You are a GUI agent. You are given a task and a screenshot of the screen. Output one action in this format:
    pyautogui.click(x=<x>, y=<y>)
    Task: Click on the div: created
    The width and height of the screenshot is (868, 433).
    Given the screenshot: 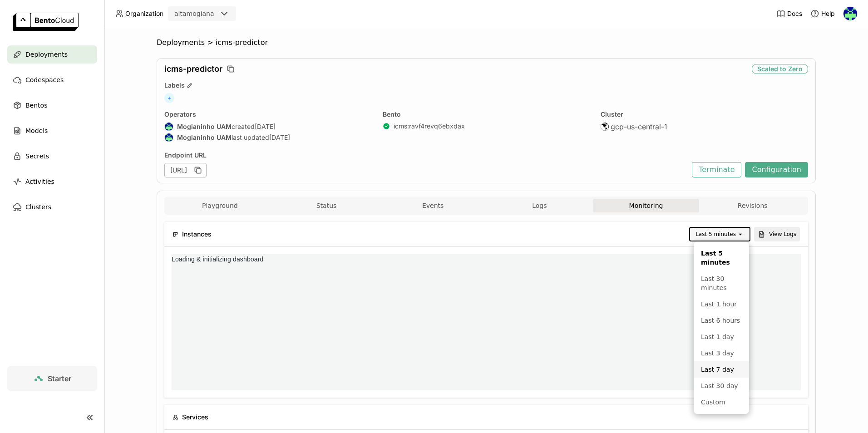 What is the action you would take?
    pyautogui.click(x=268, y=126)
    